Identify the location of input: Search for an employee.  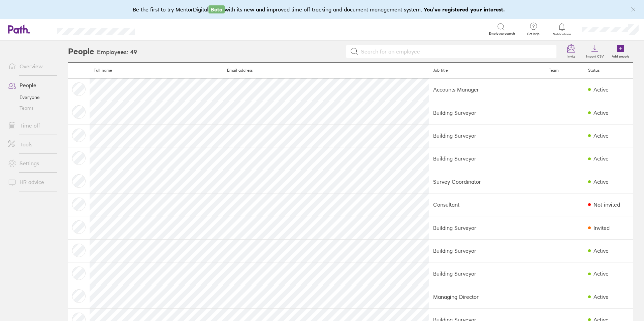
(455, 52).